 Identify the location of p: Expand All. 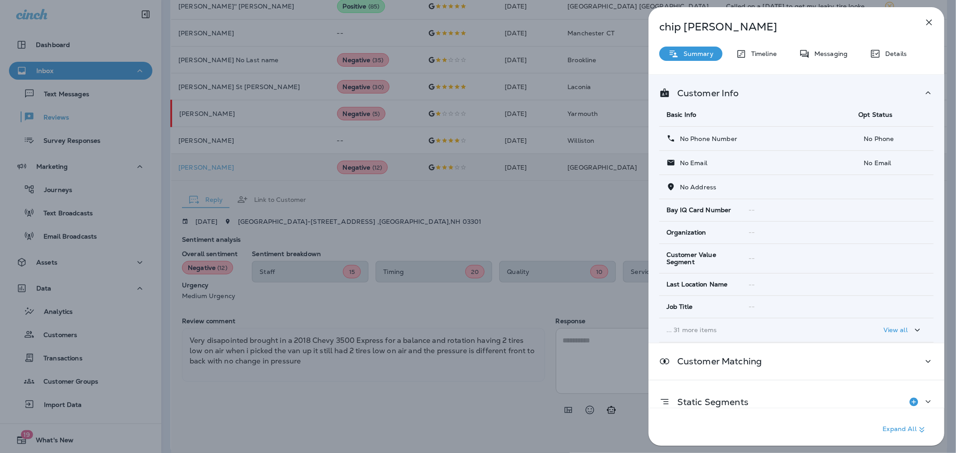
(905, 430).